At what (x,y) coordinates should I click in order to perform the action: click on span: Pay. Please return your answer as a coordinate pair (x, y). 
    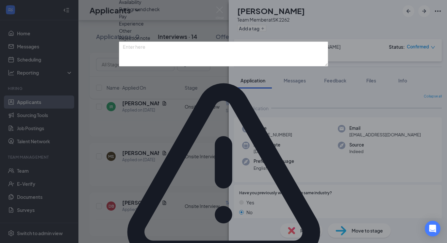
    Looking at the image, I should click on (123, 16).